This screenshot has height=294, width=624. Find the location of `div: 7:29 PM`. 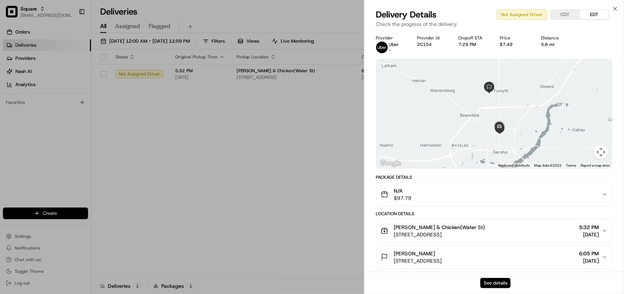

div: 7:29 PM is located at coordinates (473, 45).